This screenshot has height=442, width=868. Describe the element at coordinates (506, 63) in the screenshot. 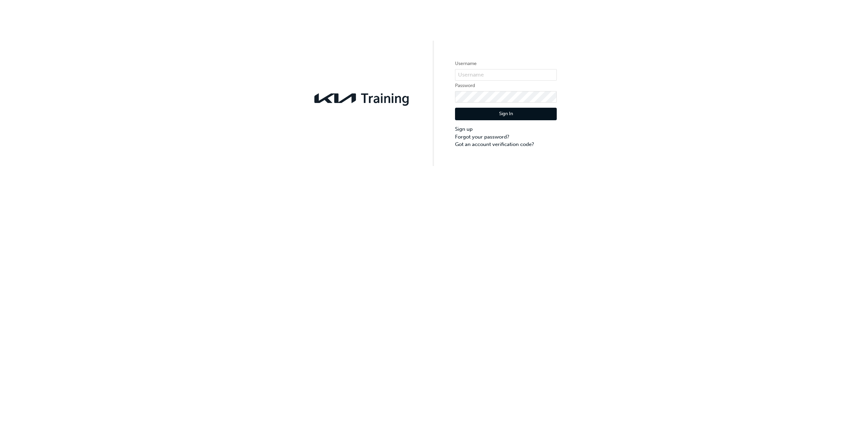

I see `label: Username` at that location.